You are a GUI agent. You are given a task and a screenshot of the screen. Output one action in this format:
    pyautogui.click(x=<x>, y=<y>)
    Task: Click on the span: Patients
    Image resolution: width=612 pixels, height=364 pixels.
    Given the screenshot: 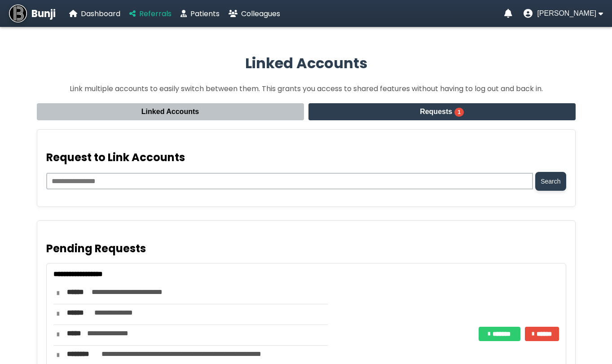 What is the action you would take?
    pyautogui.click(x=205, y=13)
    